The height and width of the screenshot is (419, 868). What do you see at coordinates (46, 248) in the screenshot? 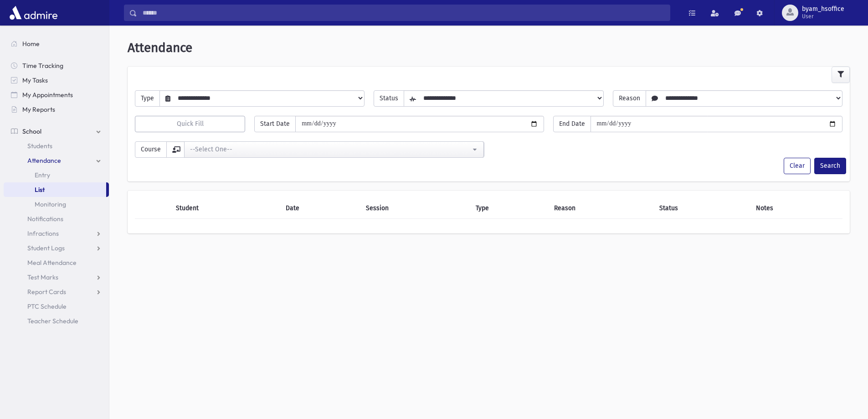
I see `span: Student Logs` at bounding box center [46, 248].